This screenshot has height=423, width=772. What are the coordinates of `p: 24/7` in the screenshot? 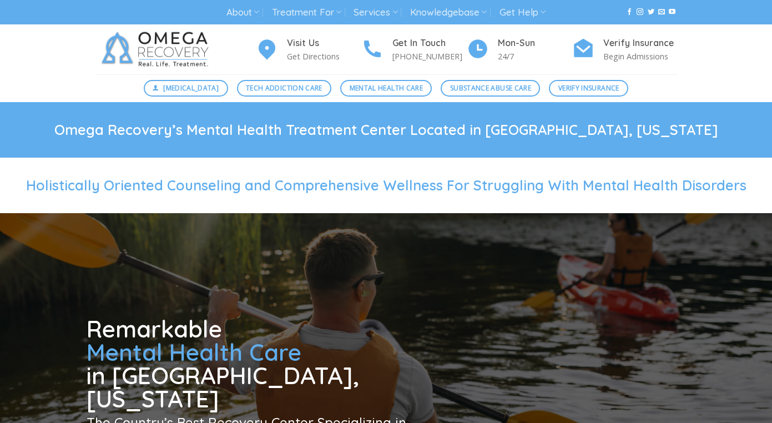 It's located at (535, 56).